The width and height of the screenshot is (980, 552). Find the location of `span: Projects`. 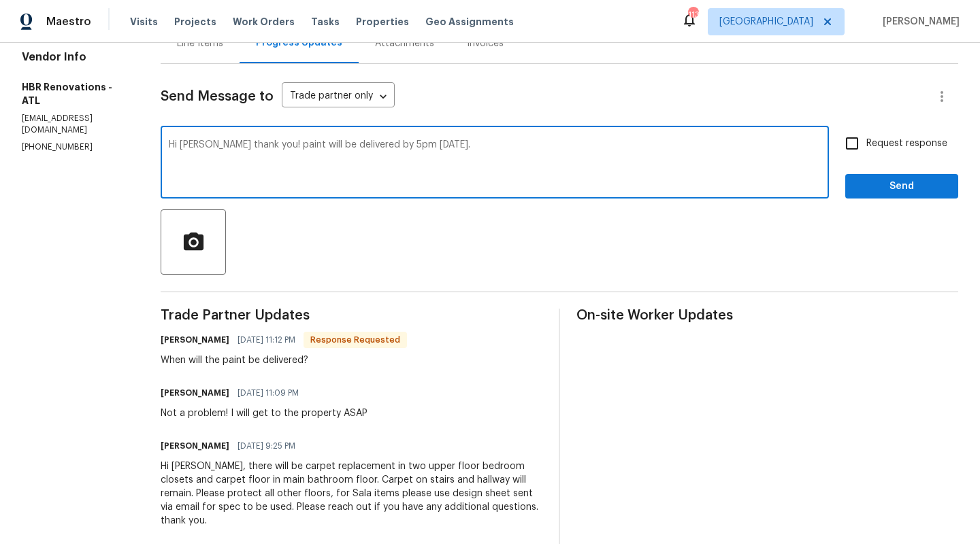

span: Projects is located at coordinates (195, 22).